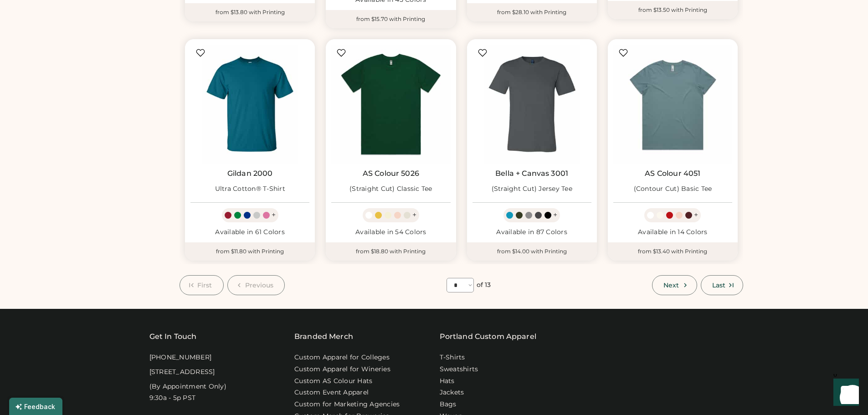  What do you see at coordinates (256, 285) in the screenshot?
I see `button: Previous` at bounding box center [256, 285].